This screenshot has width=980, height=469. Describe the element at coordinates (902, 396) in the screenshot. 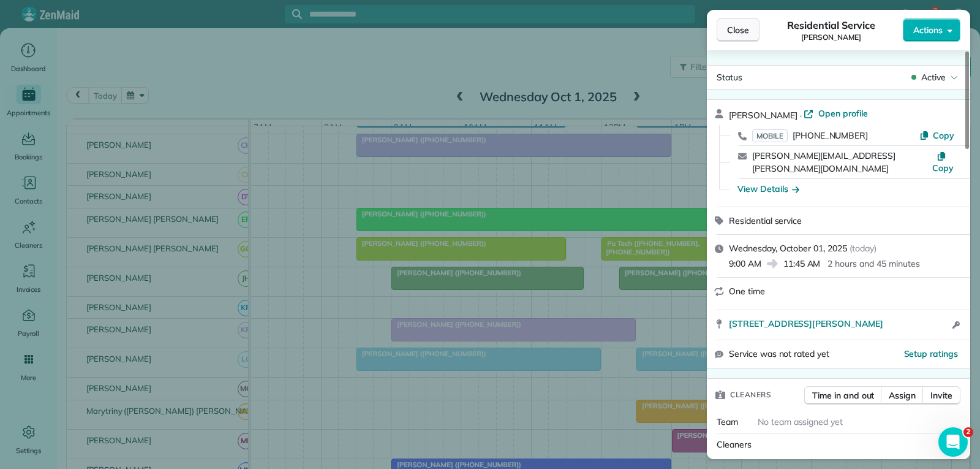

I see `span: Assign` at that location.